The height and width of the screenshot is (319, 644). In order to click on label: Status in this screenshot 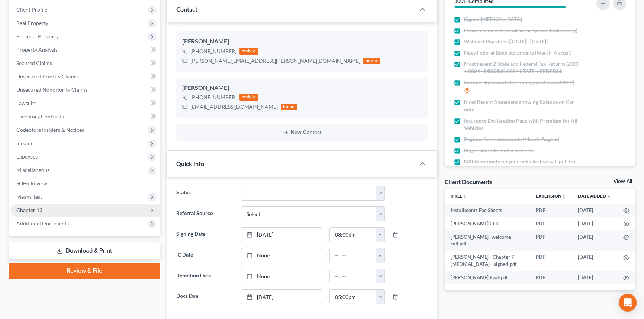, I will do `click(205, 193)`.